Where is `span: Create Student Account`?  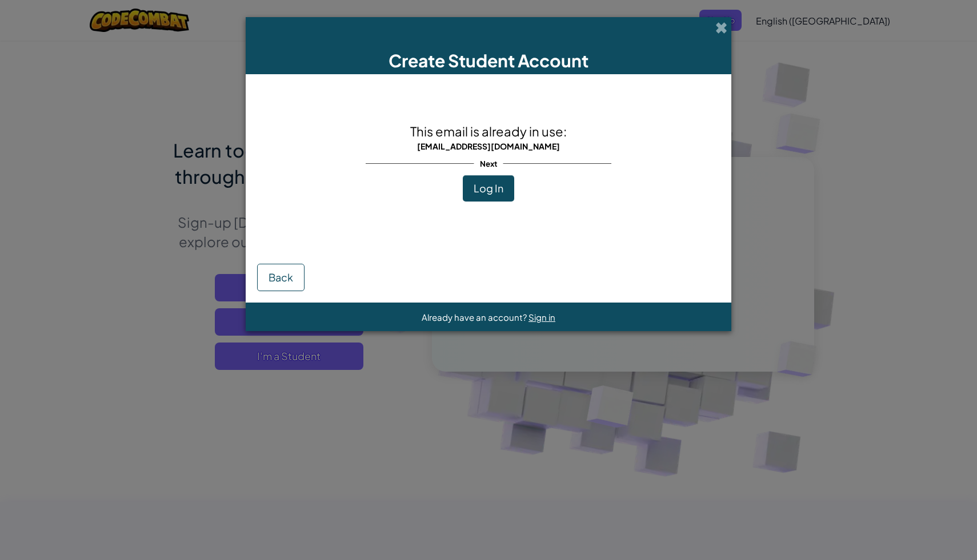 span: Create Student Account is located at coordinates (489, 60).